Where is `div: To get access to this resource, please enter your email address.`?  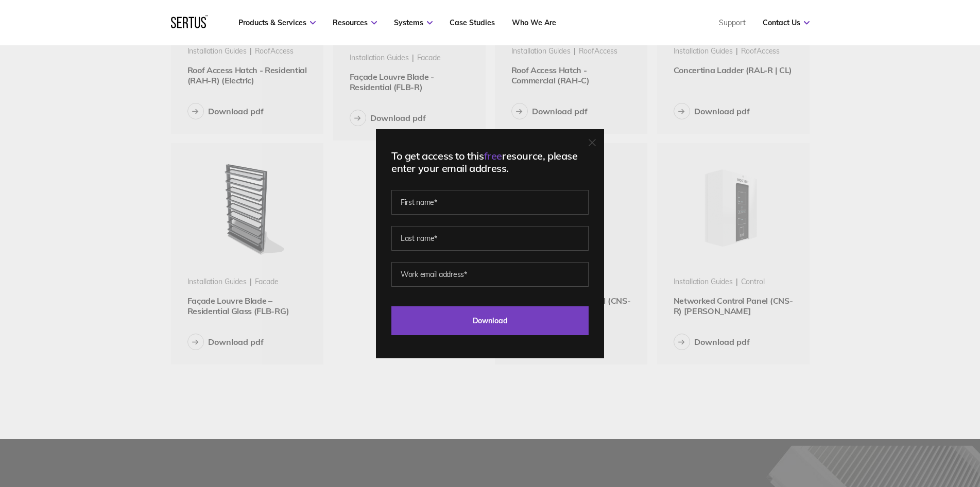 div: To get access to this resource, please enter your email address. is located at coordinates (490, 162).